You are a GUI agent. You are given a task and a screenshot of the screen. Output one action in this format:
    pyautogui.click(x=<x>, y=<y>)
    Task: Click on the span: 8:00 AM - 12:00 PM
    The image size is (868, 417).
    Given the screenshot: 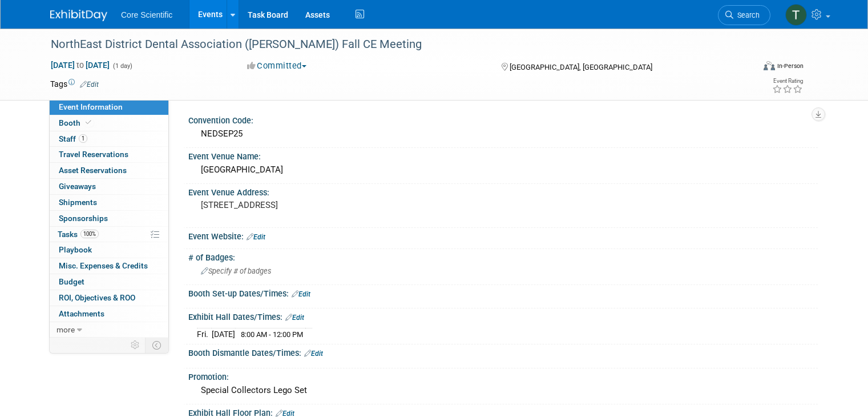 What is the action you would take?
    pyautogui.click(x=271, y=334)
    